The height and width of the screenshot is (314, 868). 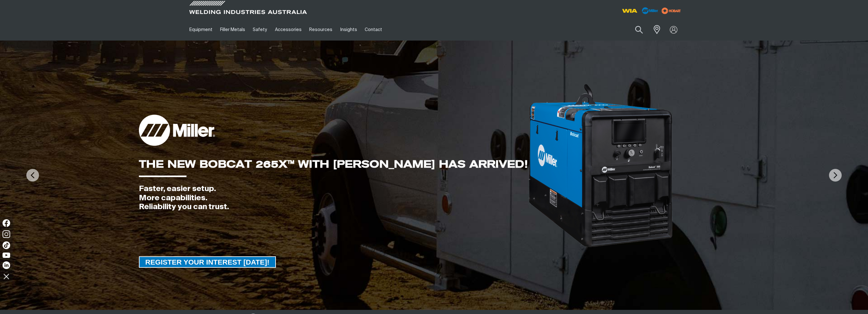 I want to click on img: YouTube, so click(x=7, y=255).